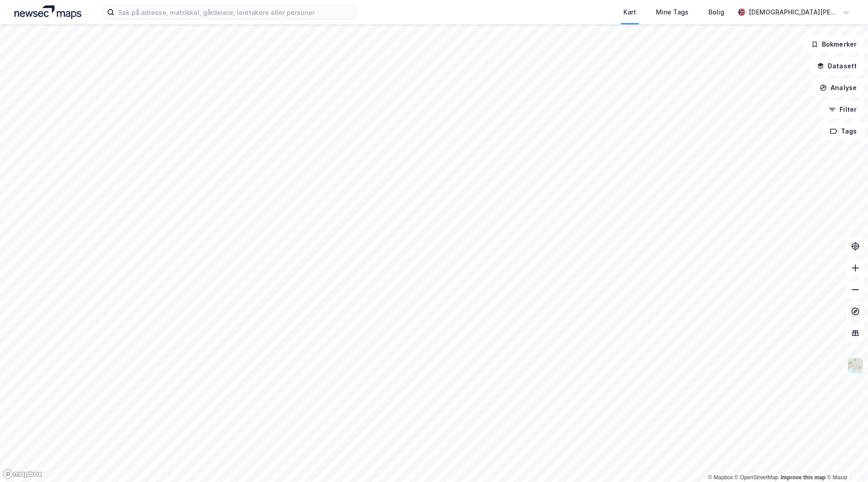 The height and width of the screenshot is (482, 868). What do you see at coordinates (838, 88) in the screenshot?
I see `button: Analyse` at bounding box center [838, 88].